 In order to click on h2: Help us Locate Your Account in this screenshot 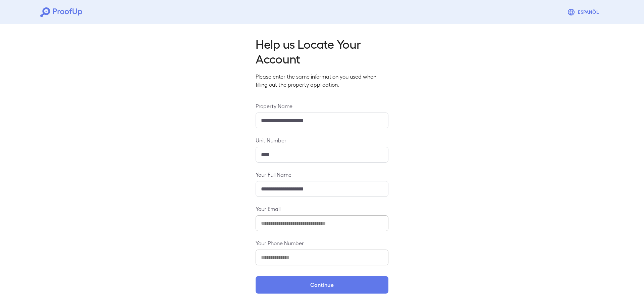, I will do `click(322, 51)`.